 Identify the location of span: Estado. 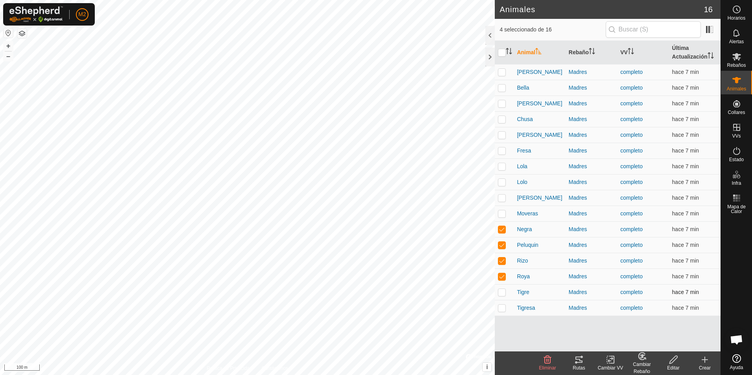
(737, 160).